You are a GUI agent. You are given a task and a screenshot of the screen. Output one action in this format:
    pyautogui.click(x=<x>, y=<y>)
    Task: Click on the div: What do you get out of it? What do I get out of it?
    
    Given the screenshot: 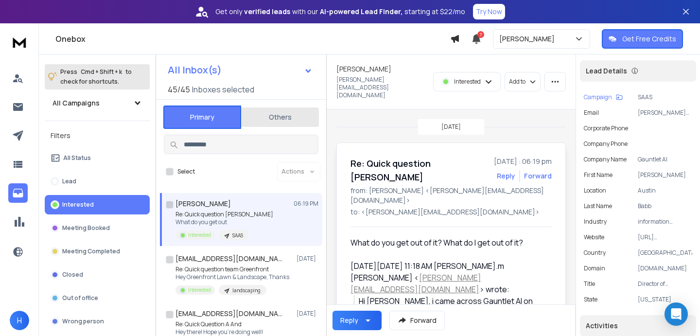 What is the action you would take?
    pyautogui.click(x=447, y=243)
    